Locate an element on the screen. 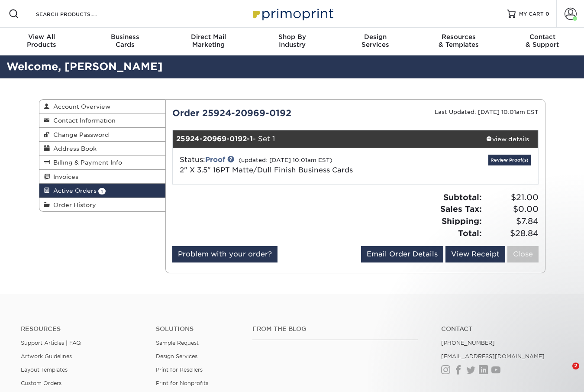 The width and height of the screenshot is (584, 392). a: Print for Nonprofits is located at coordinates (182, 382).